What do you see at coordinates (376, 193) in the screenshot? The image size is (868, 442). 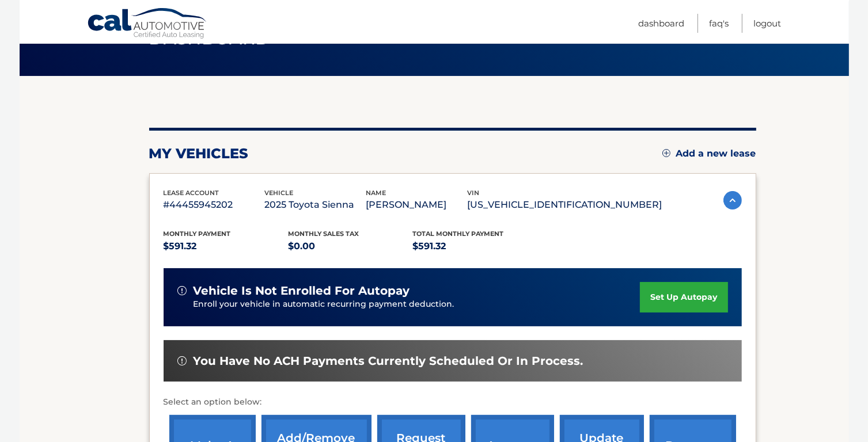 I see `span: name` at bounding box center [376, 193].